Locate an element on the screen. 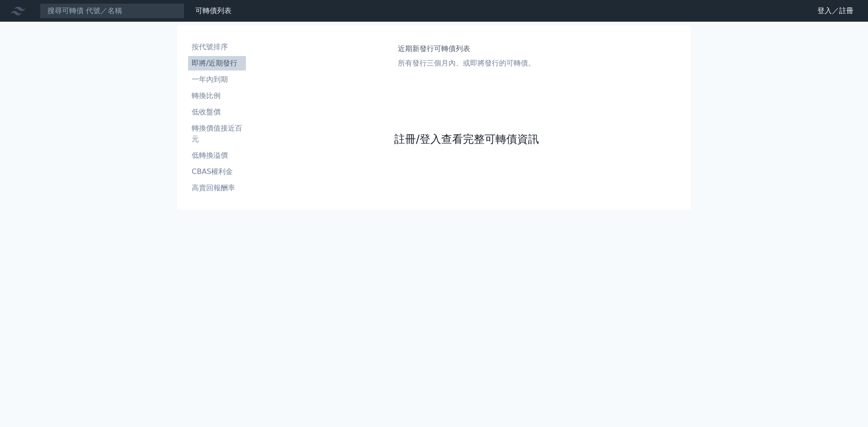 The height and width of the screenshot is (427, 868). li: 低轉換溢價 is located at coordinates (217, 155).